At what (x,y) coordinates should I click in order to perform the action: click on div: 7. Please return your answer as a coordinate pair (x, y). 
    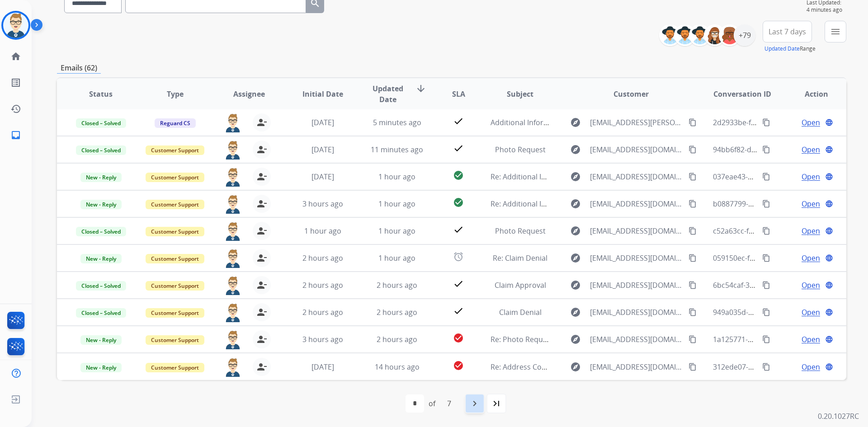
    Looking at the image, I should click on (449, 403).